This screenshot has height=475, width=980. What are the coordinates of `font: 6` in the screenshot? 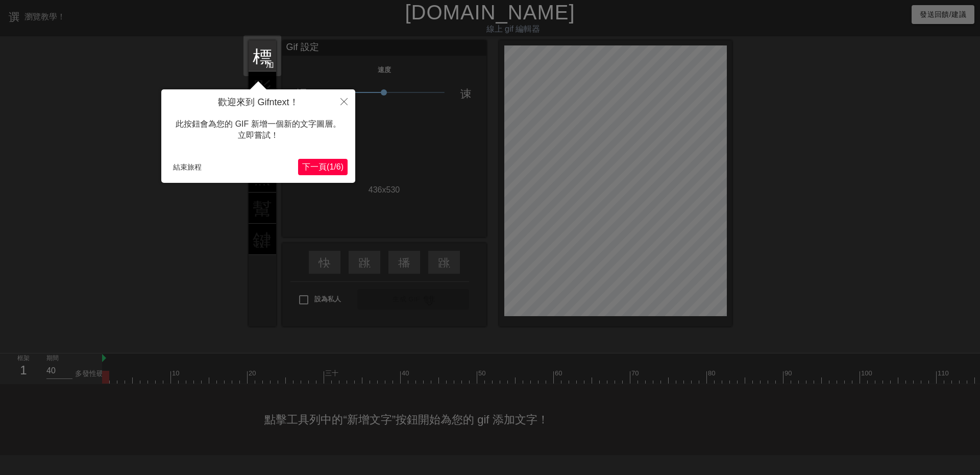 It's located at (339, 166).